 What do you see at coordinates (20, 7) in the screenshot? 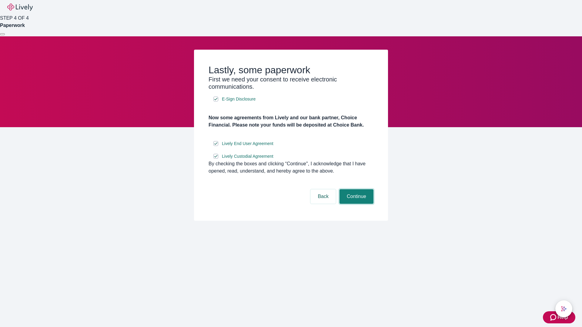
I see `img: Lively` at bounding box center [20, 7].